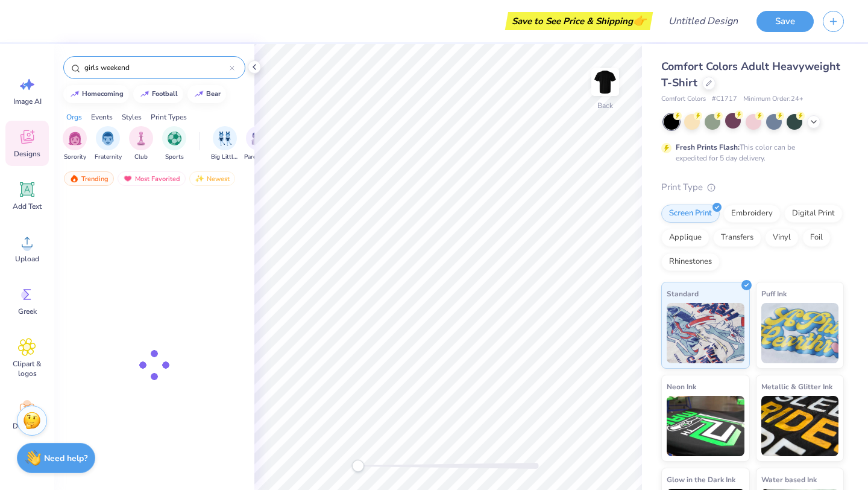  I want to click on div: Applique, so click(685, 237).